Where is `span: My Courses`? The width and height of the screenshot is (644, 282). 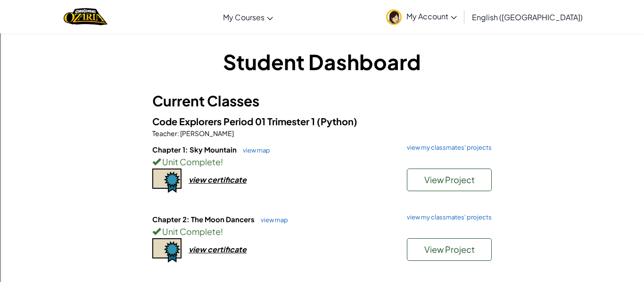
span: My Courses is located at coordinates (244, 17).